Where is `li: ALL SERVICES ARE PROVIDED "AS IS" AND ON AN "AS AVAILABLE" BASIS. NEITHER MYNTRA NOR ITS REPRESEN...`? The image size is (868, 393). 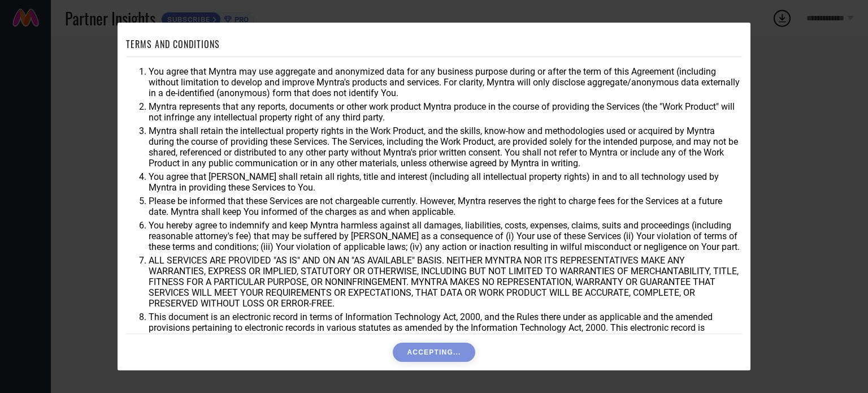 li: ALL SERVICES ARE PROVIDED "AS IS" AND ON AN "AS AVAILABLE" BASIS. NEITHER MYNTRA NOR ITS REPRESEN... is located at coordinates (445, 281).